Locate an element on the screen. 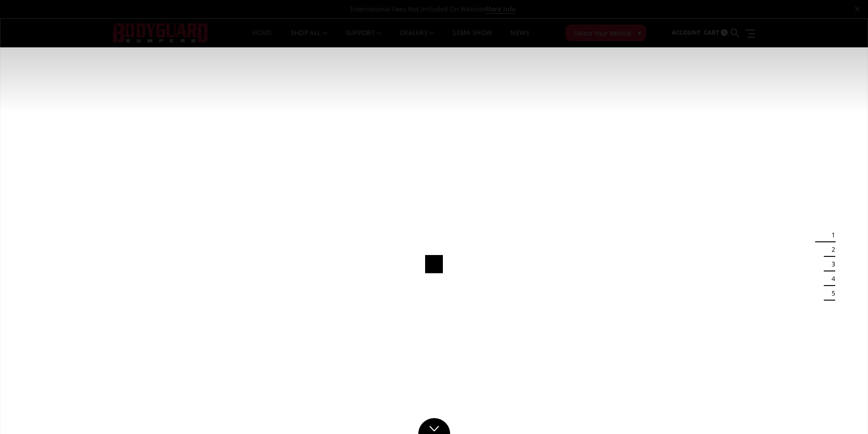 This screenshot has height=434, width=868. span: Cart is located at coordinates (712, 33).